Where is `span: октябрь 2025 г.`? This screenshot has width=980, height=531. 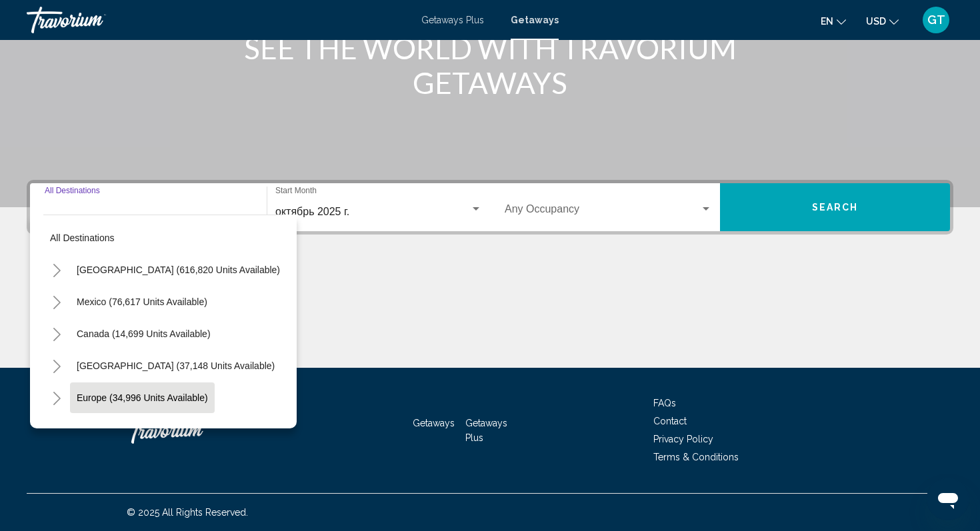 span: октябрь 2025 г. is located at coordinates (312, 211).